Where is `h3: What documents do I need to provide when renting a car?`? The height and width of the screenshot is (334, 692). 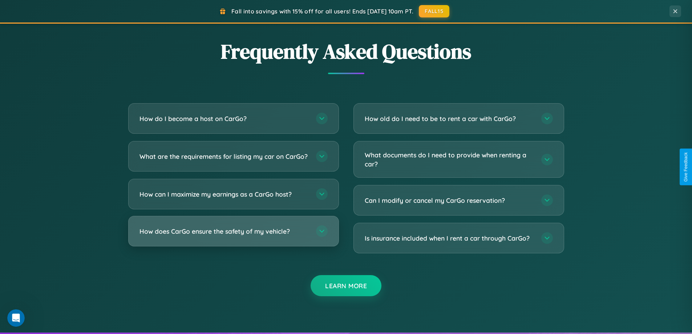
h3: What documents do I need to provide when renting a car? is located at coordinates (449, 159).